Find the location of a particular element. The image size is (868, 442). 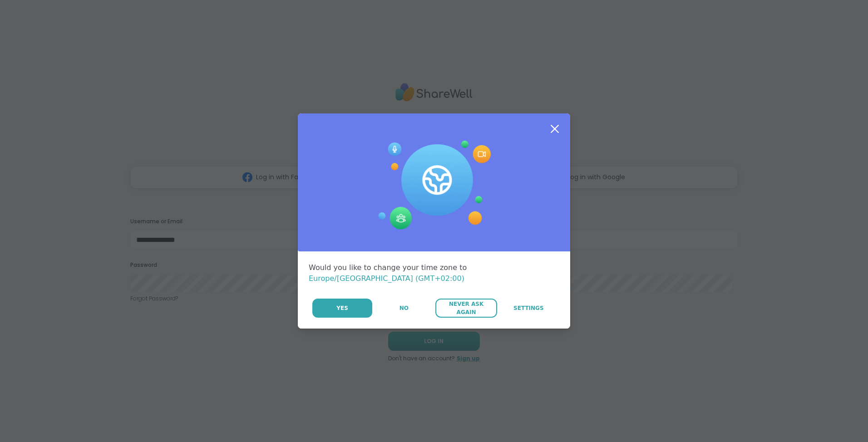

span: Settings is located at coordinates (528, 308).